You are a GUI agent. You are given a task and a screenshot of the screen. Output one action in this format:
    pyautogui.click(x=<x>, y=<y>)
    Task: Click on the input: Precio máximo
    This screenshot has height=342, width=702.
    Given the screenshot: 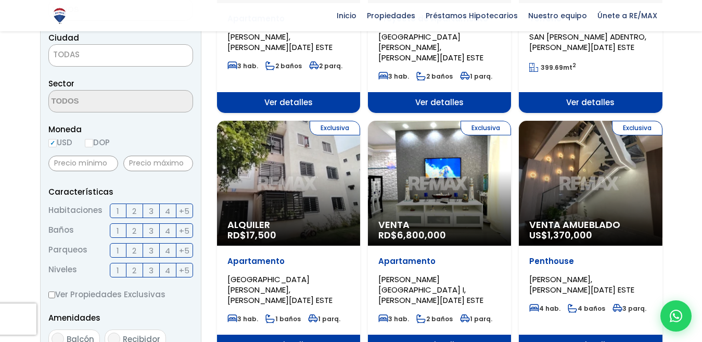 What is the action you would take?
    pyautogui.click(x=158, y=163)
    